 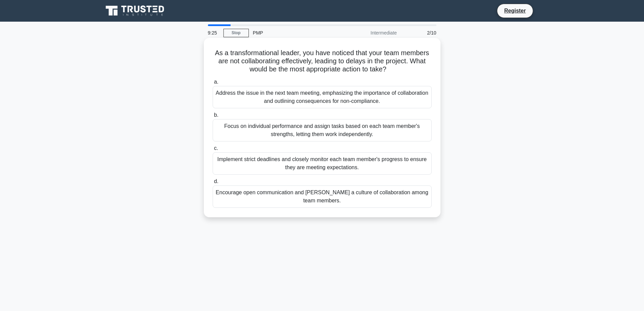 What do you see at coordinates (296, 33) in the screenshot?
I see `div: PMP` at bounding box center [296, 33].